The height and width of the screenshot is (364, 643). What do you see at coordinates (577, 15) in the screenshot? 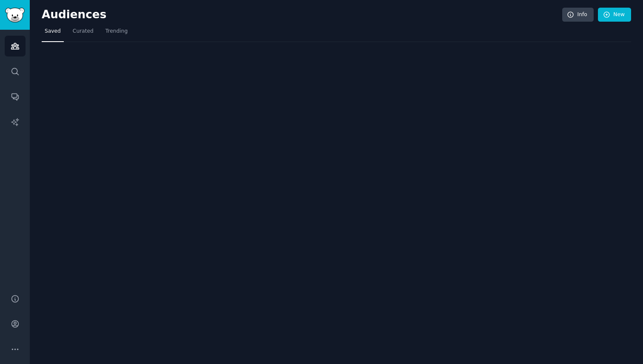
I see `a: Info` at bounding box center [577, 15].